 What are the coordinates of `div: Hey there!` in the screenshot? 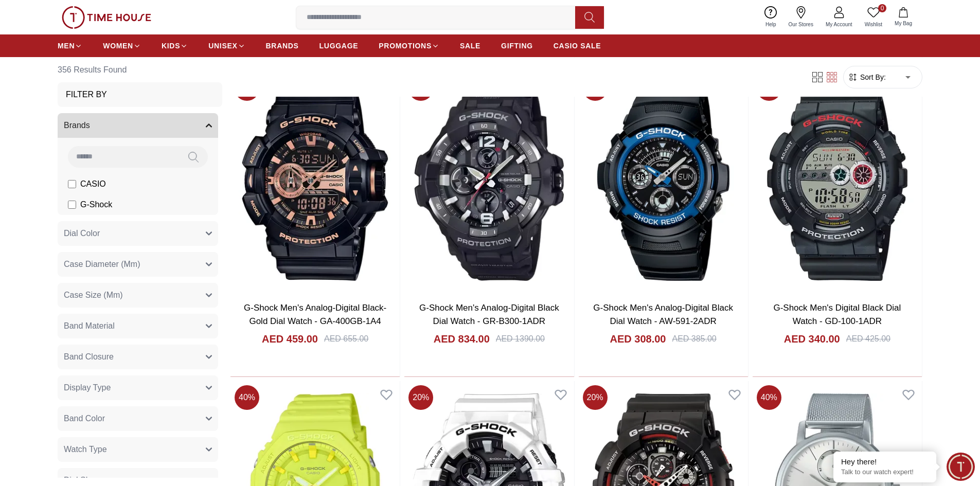 It's located at (884, 462).